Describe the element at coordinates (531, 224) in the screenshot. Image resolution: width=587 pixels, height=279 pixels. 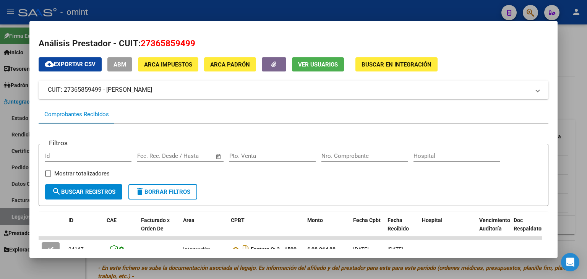
I see `span: Doc Respaldatoria` at that location.